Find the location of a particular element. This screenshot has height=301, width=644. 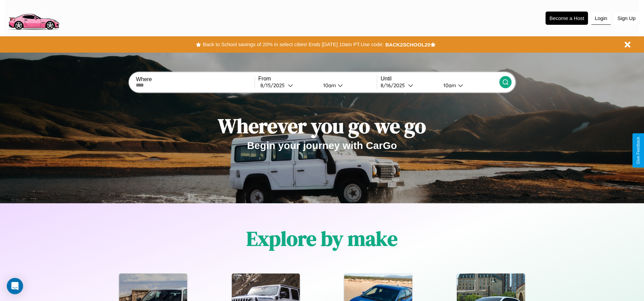

button: Login is located at coordinates (601, 18).